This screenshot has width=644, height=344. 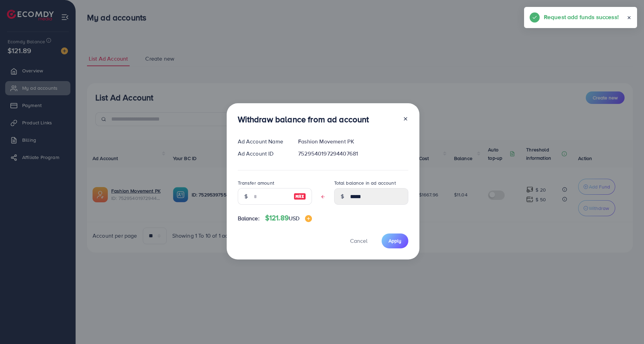 What do you see at coordinates (248, 218) in the screenshot?
I see `span: Balance:` at bounding box center [248, 218].